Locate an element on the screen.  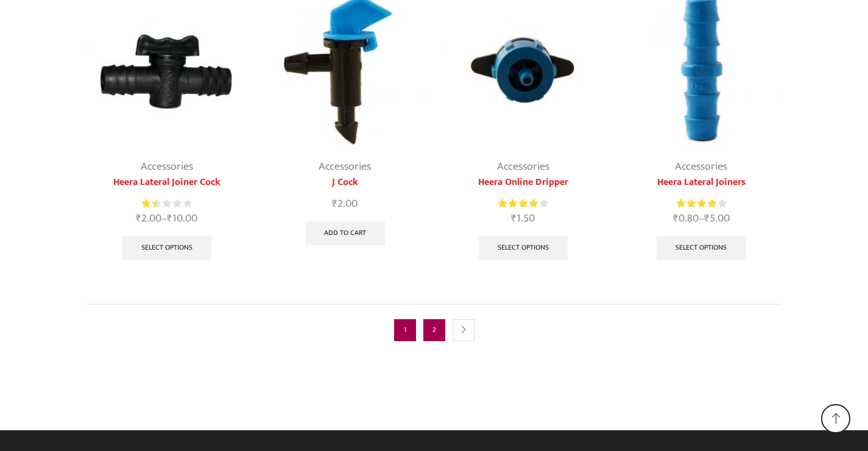
bdi: 0.80 is located at coordinates (686, 218).